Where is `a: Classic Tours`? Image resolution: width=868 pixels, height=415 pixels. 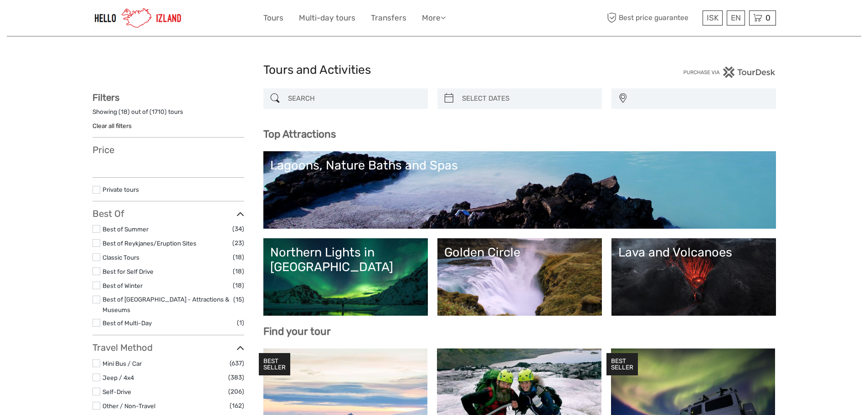
a: Classic Tours is located at coordinates (121, 257).